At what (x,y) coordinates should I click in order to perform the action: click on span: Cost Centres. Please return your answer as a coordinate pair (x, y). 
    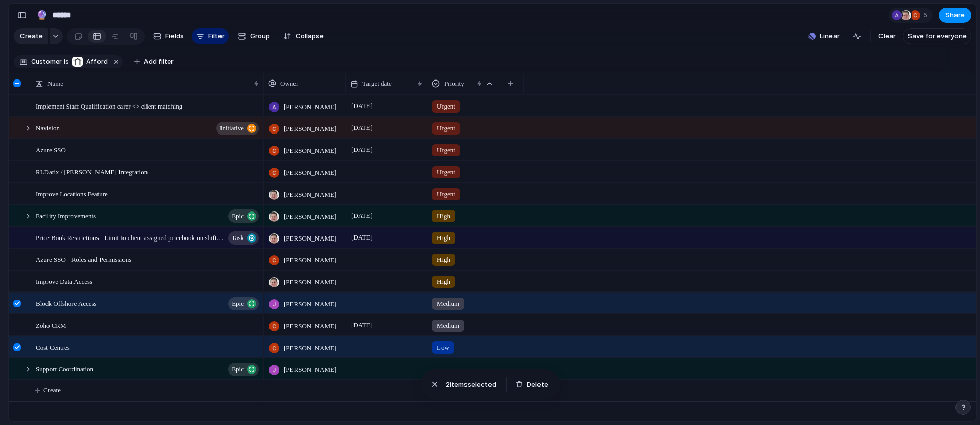
    Looking at the image, I should click on (53, 347).